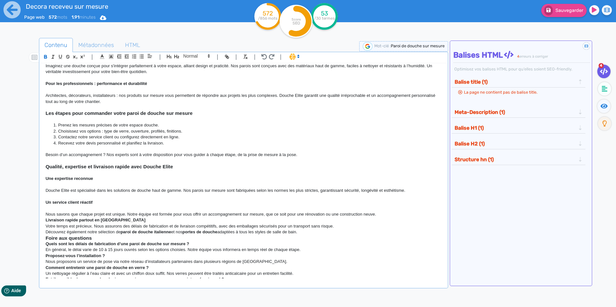  Describe the element at coordinates (75, 17) in the screenshot. I see `b: 1.91` at that location.